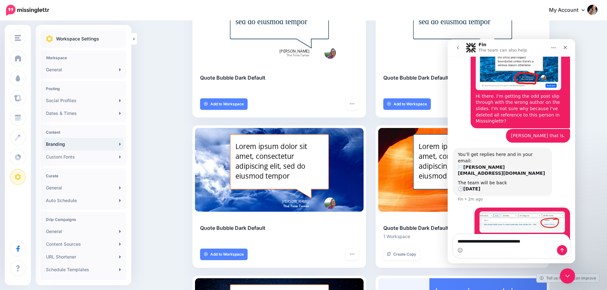 The image size is (607, 290). I want to click on a: Tell us how we can improve, so click(568, 278).